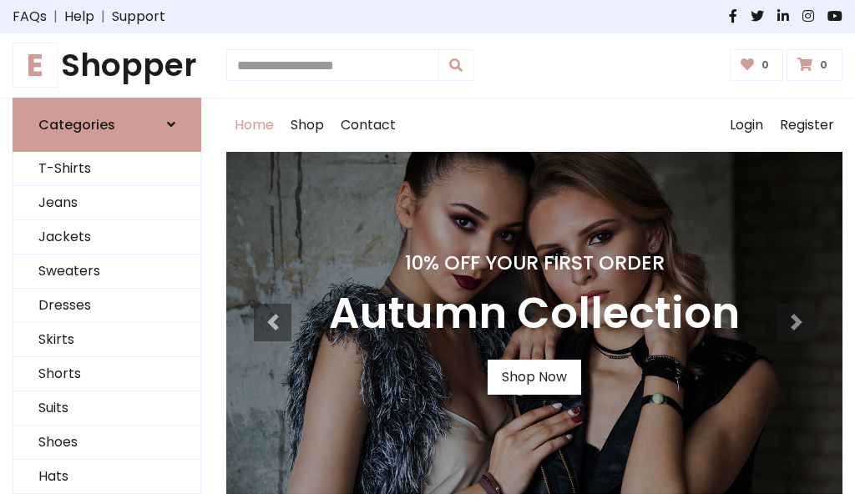  I want to click on a: Jackets, so click(106, 237).